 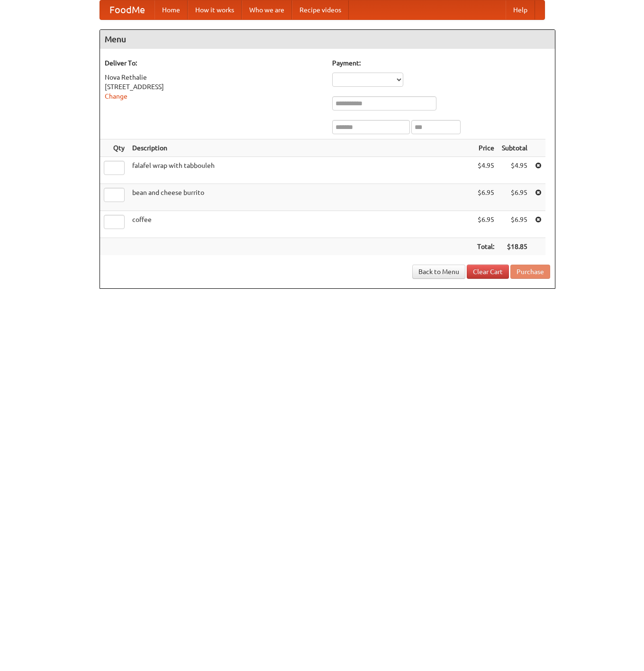 I want to click on th: Total:, so click(x=486, y=247).